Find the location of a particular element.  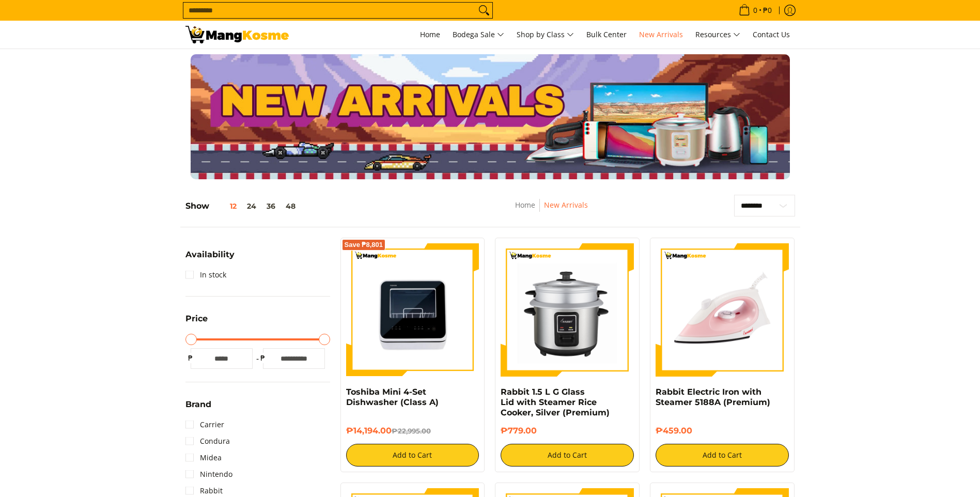

button: 24 is located at coordinates (251, 206).